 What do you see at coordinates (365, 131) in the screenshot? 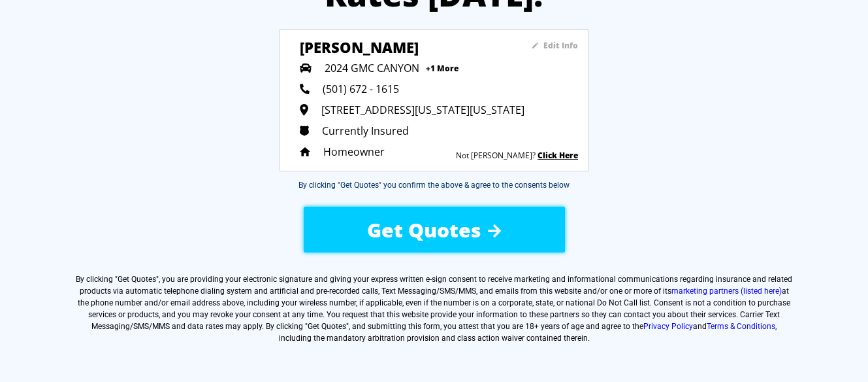
I see `span: Currently Insured` at bounding box center [365, 131].